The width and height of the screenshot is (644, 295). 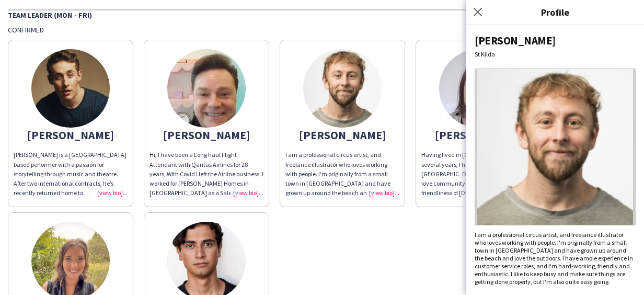 I want to click on div: Confirmed, so click(x=322, y=30).